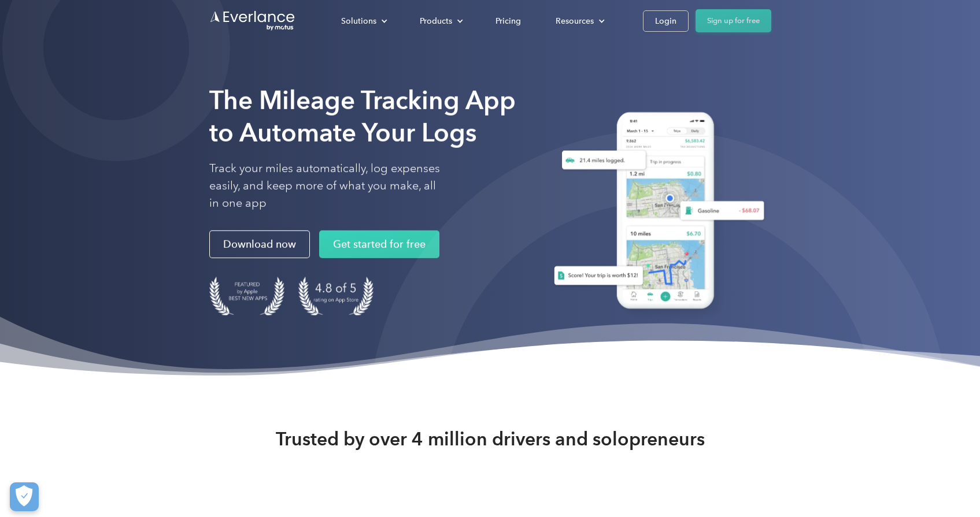 The height and width of the screenshot is (517, 980). Describe the element at coordinates (665, 21) in the screenshot. I see `div: Login` at that location.